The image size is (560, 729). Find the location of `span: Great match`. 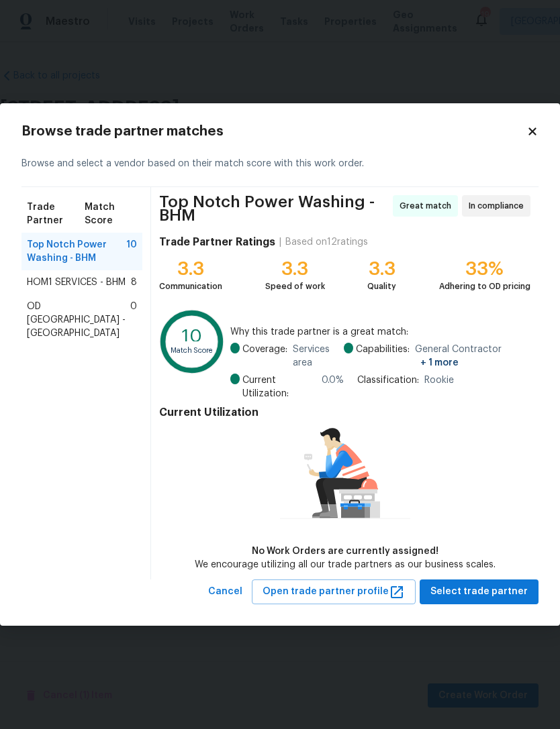

span: Great match is located at coordinates (427, 206).